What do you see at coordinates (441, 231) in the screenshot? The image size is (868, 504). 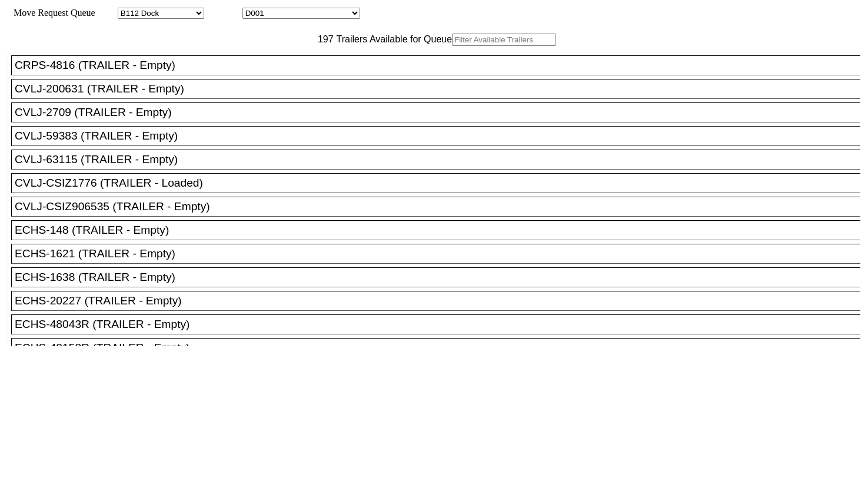 I see `div: ECHS-148 (TRAILER - Empty)` at bounding box center [441, 231].